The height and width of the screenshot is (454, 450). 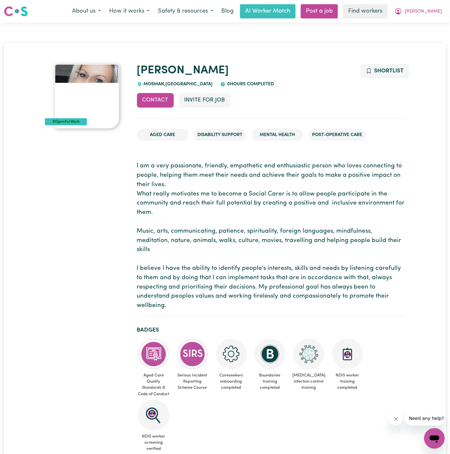 I want to click on img: CS Academy: Serious Incident Reporting Scheme course completed, so click(x=193, y=354).